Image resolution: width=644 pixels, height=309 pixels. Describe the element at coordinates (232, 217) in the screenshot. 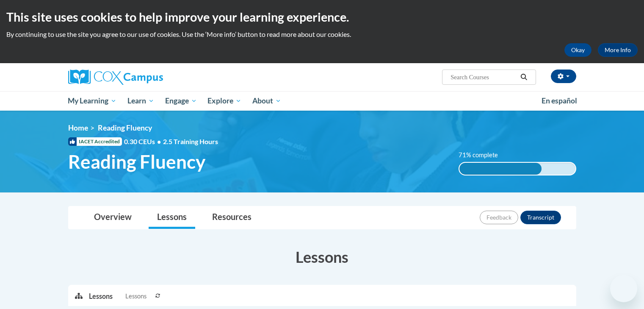

I see `a: Resources` at that location.